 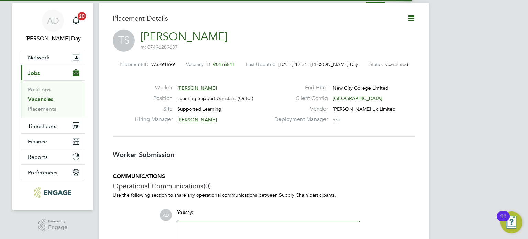 I want to click on nav: Main navigation, so click(x=53, y=107).